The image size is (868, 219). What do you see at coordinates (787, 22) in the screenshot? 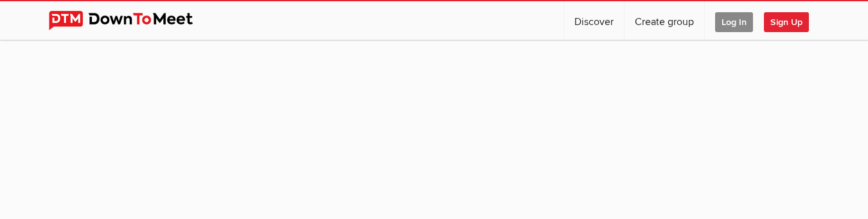
I see `span: Sign Up` at bounding box center [787, 22].